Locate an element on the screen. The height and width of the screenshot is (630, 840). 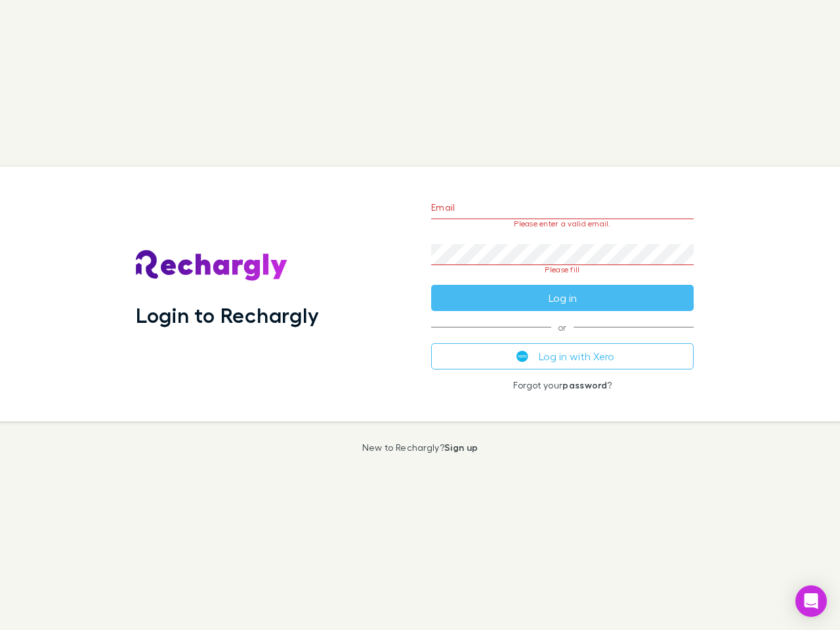
p: Please fill is located at coordinates (563, 270).